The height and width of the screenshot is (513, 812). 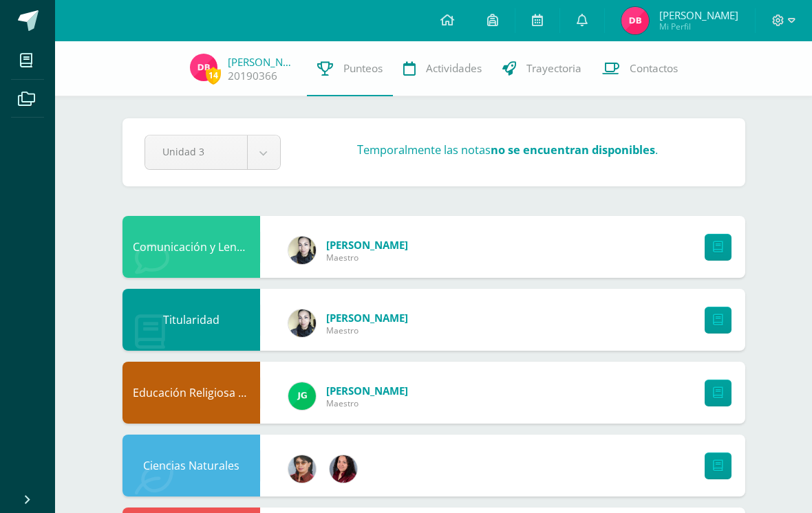 What do you see at coordinates (507, 149) in the screenshot?
I see `h3: Temporalmente las notas .` at bounding box center [507, 149].